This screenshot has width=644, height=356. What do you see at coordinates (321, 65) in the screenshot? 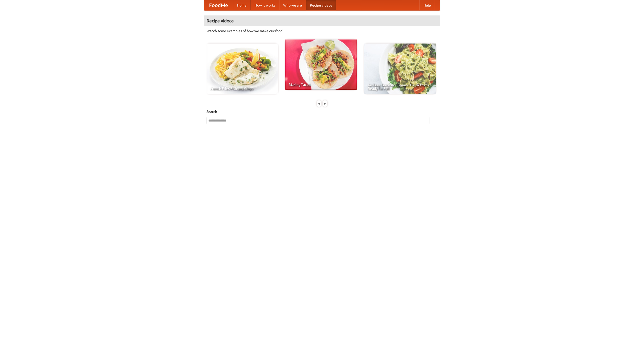
I see `a: Making Tacos` at bounding box center [321, 65].